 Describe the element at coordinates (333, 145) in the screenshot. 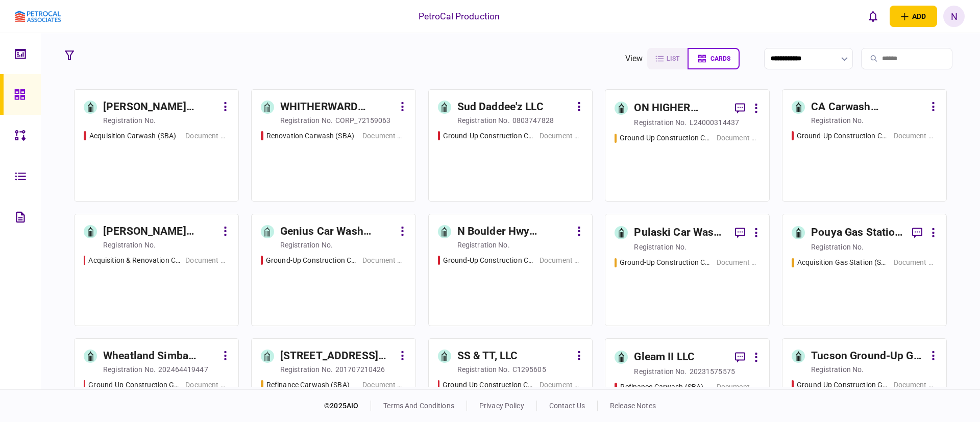

I see `a: WHITHERWARD DREAM, INC.registration no.CORP_72159063Renovation Carwash (SBA)Document Collection` at that location.